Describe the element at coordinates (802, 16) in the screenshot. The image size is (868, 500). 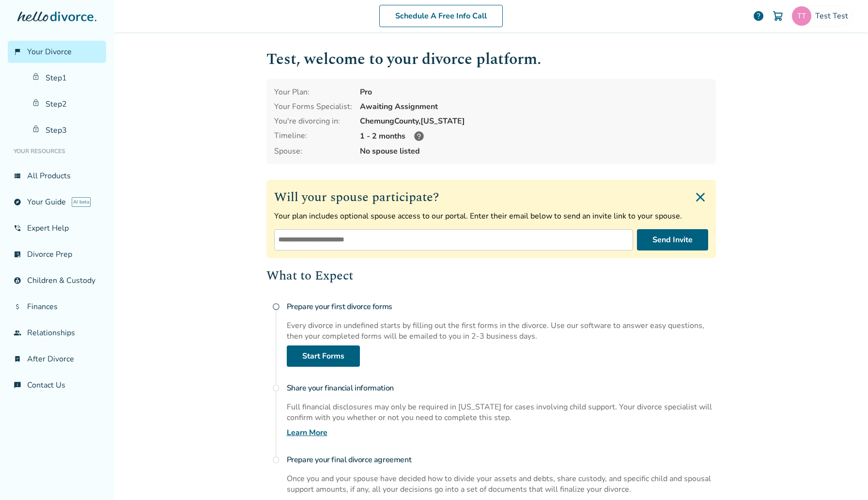
I see `img: sephiroth.jedidiah@freedrops.org` at that location.